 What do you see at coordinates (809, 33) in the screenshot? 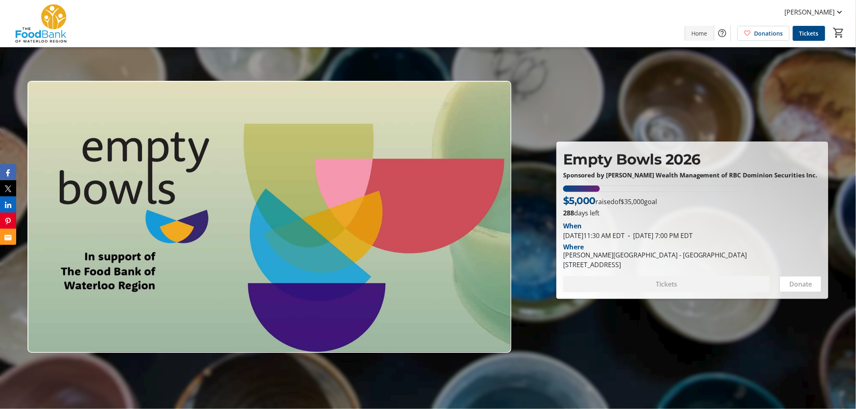
I see `a: Tickets` at bounding box center [809, 33].